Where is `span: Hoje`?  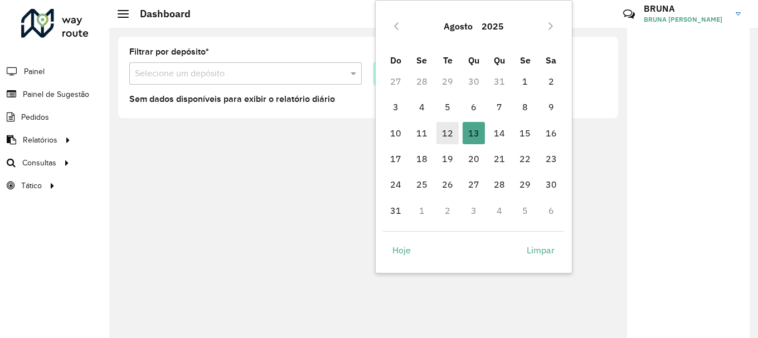
span: Hoje is located at coordinates (401, 250).